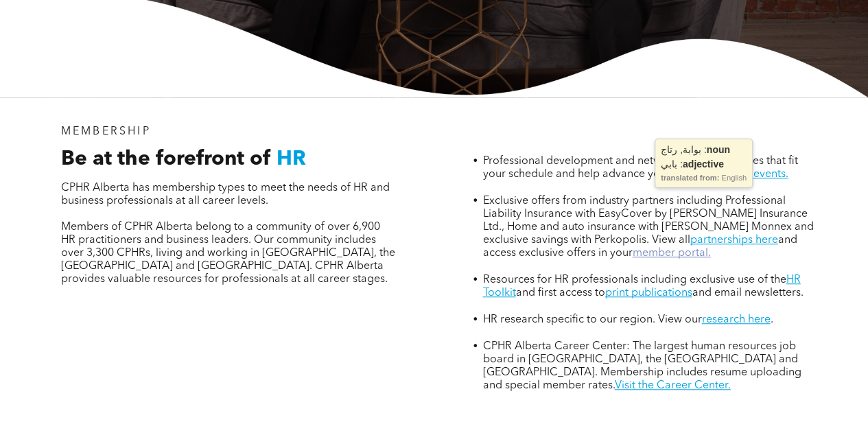  What do you see at coordinates (734, 240) in the screenshot?
I see `a: partnerships here` at bounding box center [734, 240].